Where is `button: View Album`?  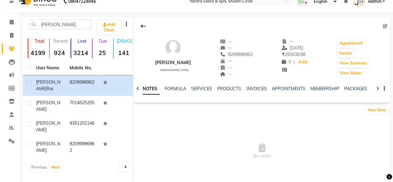
button: View Album is located at coordinates (350, 73).